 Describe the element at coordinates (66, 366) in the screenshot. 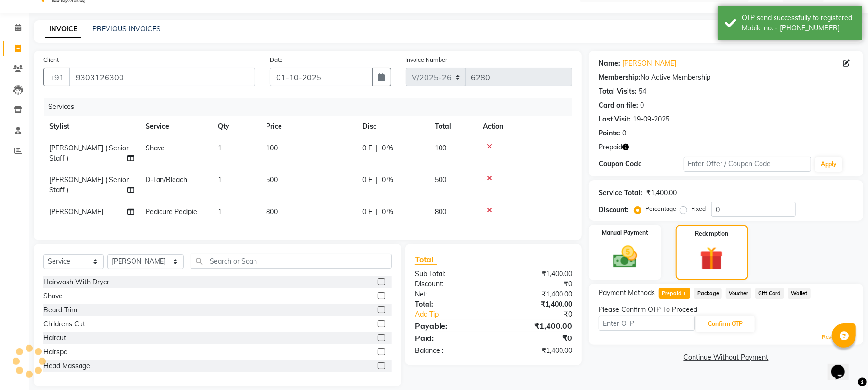

I see `div: Head Massage` at that location.